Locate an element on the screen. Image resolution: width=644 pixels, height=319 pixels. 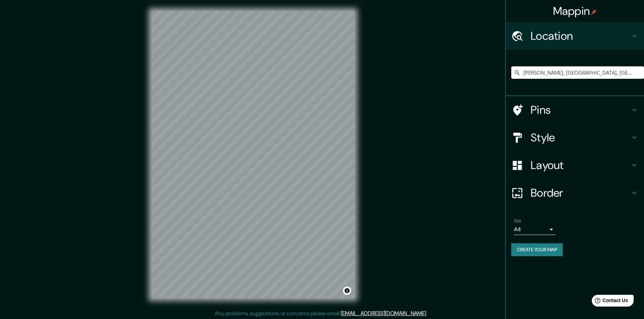
div: Layout is located at coordinates (575, 165).